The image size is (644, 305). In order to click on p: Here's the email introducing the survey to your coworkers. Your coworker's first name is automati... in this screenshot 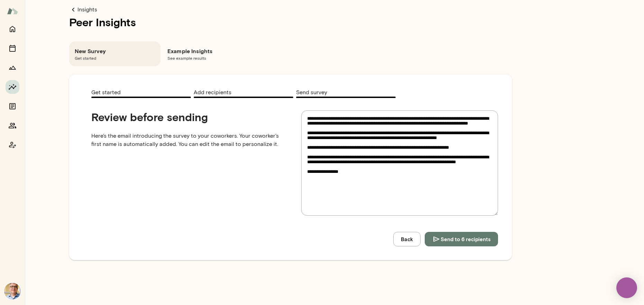, I will do `click(187, 140)`.